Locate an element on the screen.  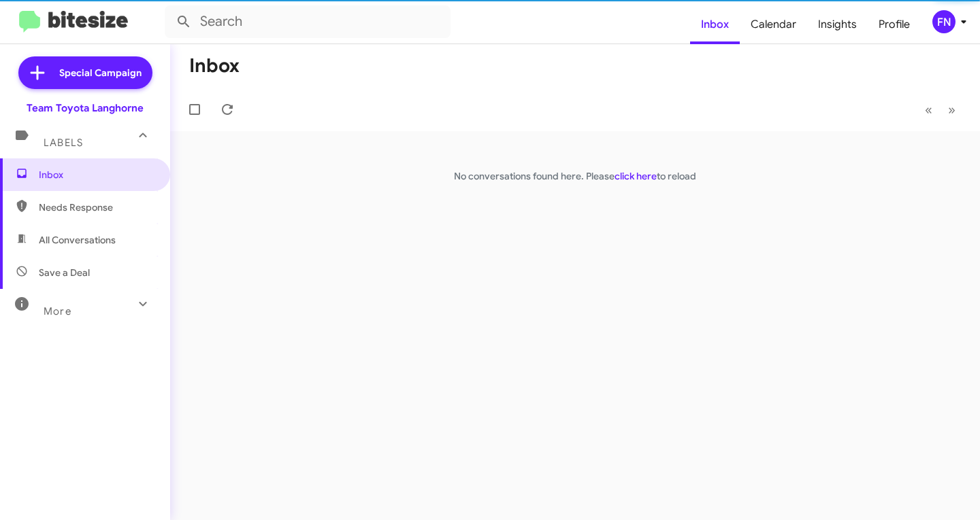
a: click here is located at coordinates (636, 176).